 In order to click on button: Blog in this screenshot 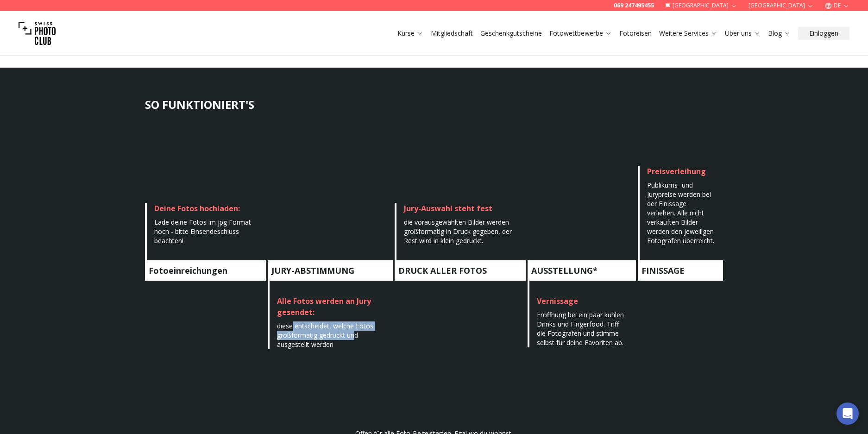, I will do `click(779, 33)`.